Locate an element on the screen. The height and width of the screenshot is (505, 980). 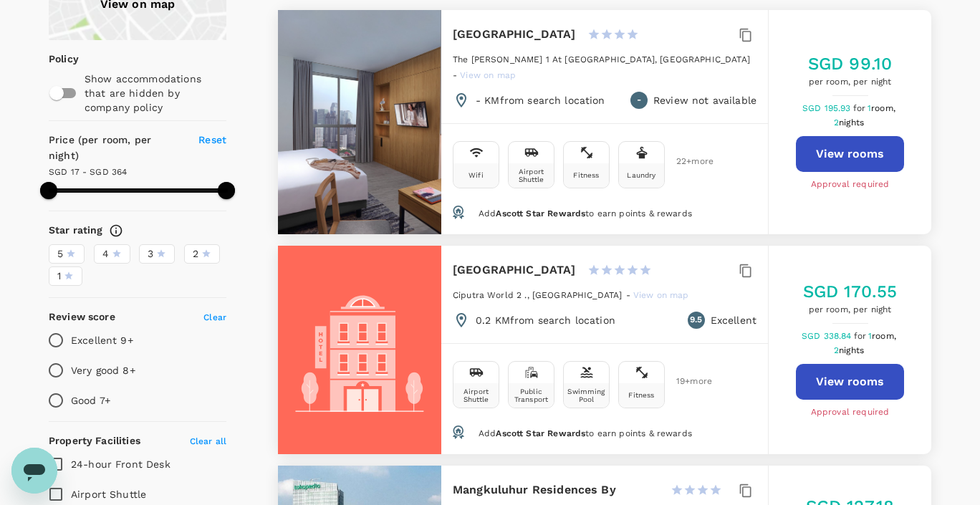
span: 22 + more is located at coordinates (687, 161).